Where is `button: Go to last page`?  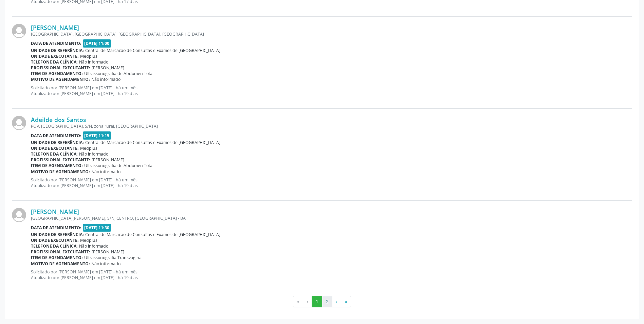
button: Go to last page is located at coordinates (346, 301).